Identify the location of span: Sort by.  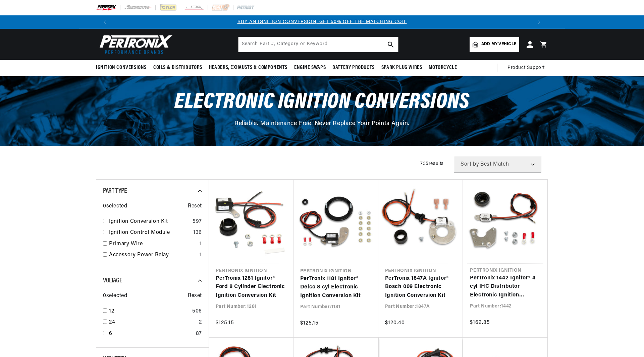
(469, 164).